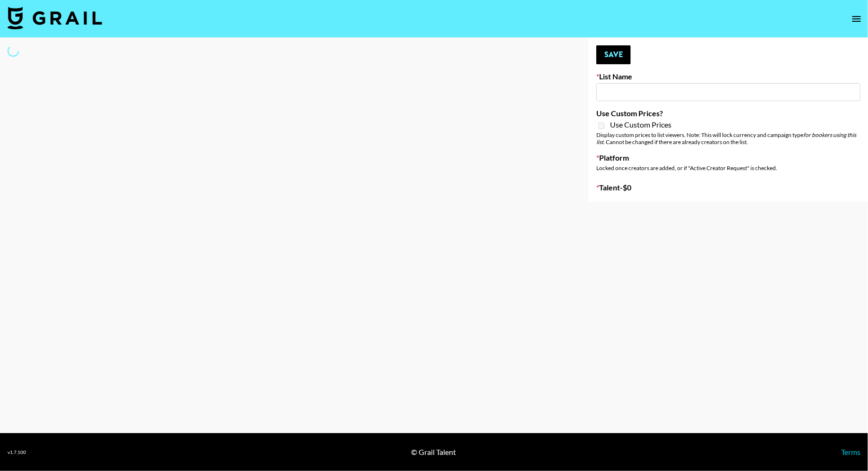  What do you see at coordinates (728, 167) in the screenshot?
I see `div: Locked once creators are added, or if "Active Creator Request" is checked.` at bounding box center [728, 167].